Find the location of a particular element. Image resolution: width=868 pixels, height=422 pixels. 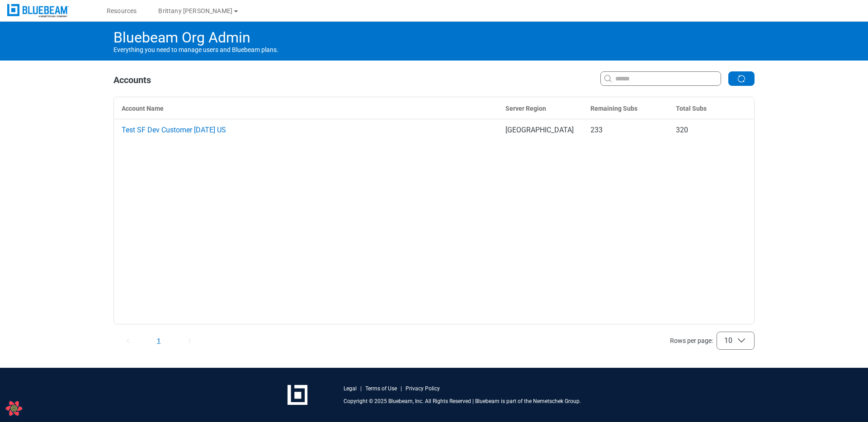

div: Server Region is located at coordinates (541, 109).